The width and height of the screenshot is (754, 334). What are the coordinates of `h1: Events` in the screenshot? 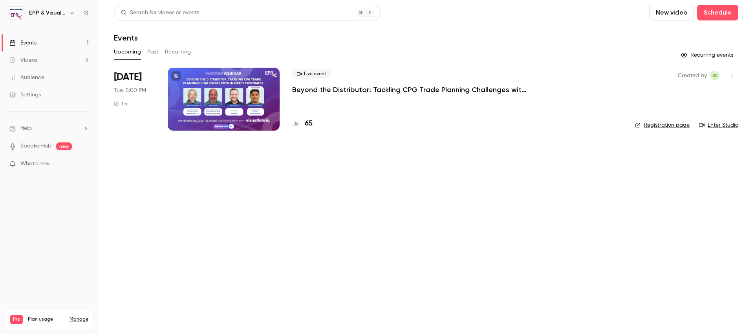 It's located at (126, 38).